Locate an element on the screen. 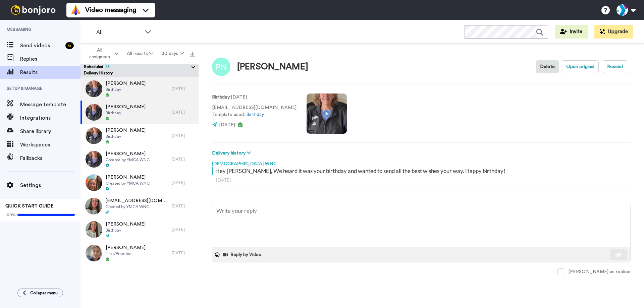 The width and height of the screenshot is (644, 308). button: Open original is located at coordinates (581, 67).